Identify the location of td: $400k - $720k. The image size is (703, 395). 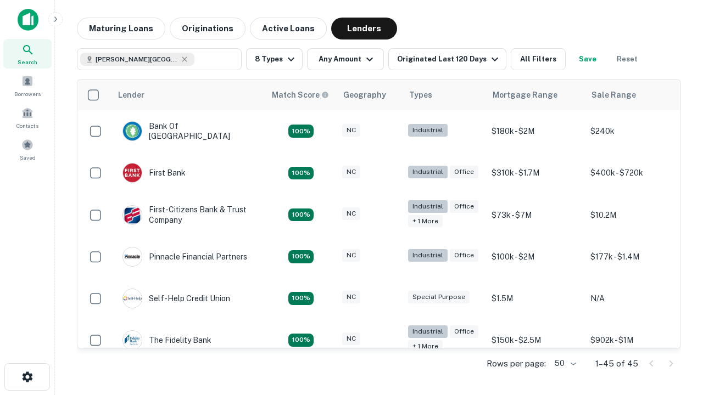
(634, 173).